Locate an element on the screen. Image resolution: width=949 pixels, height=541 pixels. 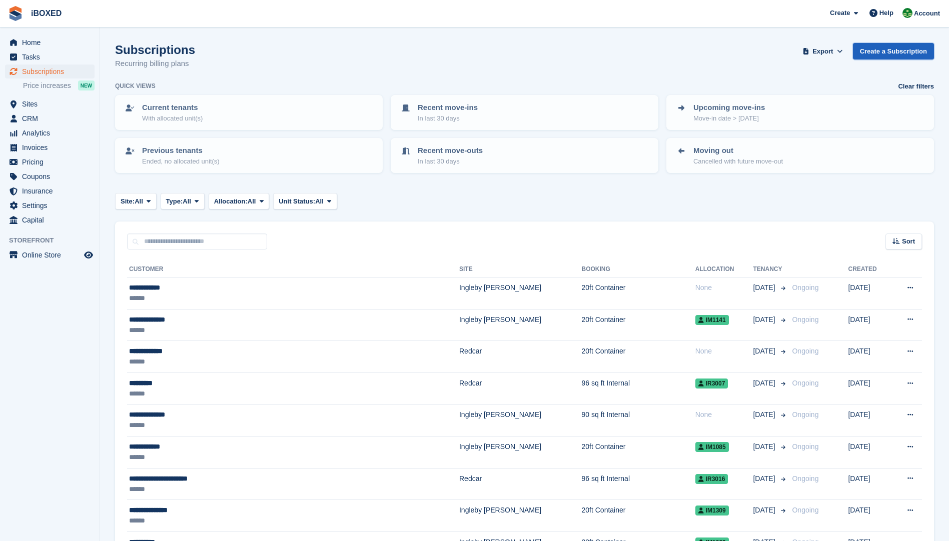
span: IR3016 is located at coordinates (712, 479).